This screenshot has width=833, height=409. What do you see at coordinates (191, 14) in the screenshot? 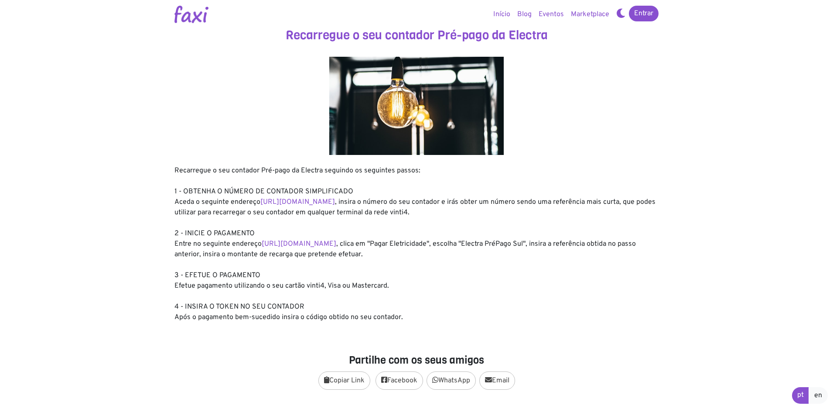
I see `img: Logotipo Faxi Online` at bounding box center [191, 14].